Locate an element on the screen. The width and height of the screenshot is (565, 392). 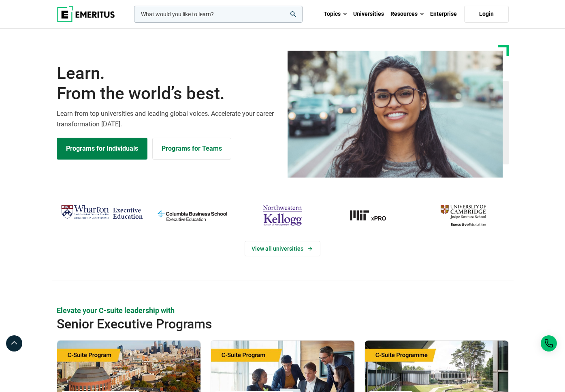
h2: Senior Executive Programs is located at coordinates (260, 324).